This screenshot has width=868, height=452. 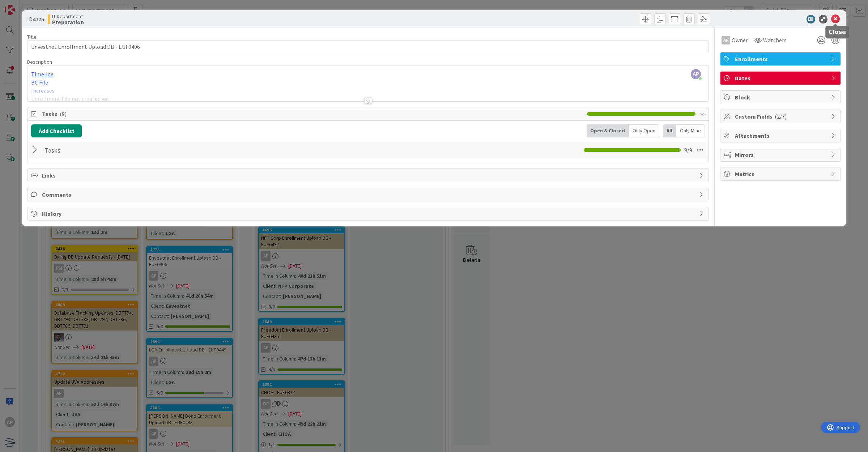 I want to click on input: type card name here..., so click(x=368, y=47).